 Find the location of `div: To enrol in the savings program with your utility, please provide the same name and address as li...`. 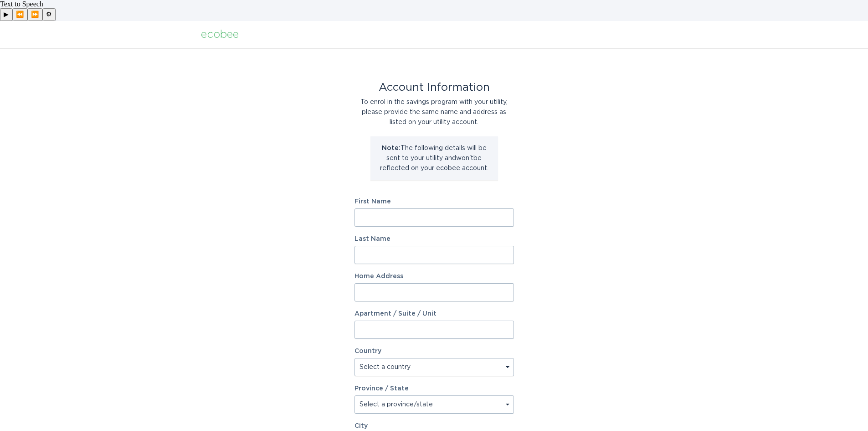

div: To enrol in the savings program with your utility, please provide the same name and address as li... is located at coordinates (434, 112).